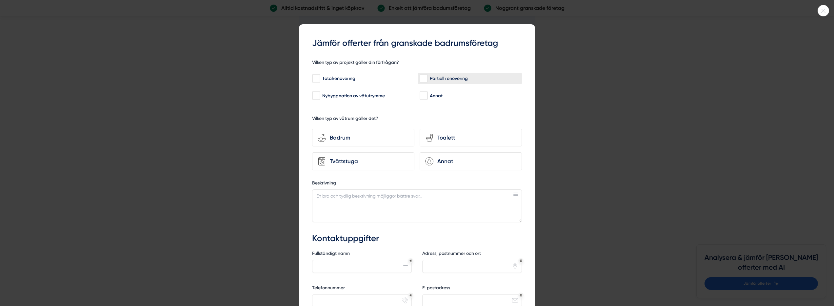 The height and width of the screenshot is (306, 834). Describe the element at coordinates (423, 96) in the screenshot. I see `input: Annat` at that location.